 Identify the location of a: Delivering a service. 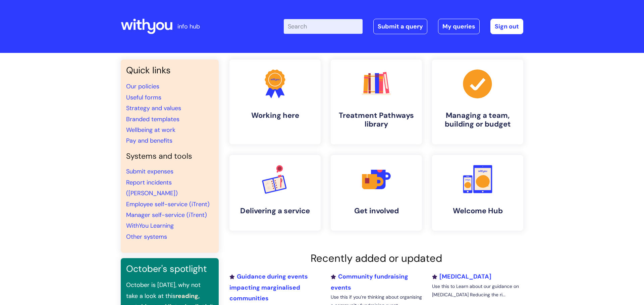
(275, 193).